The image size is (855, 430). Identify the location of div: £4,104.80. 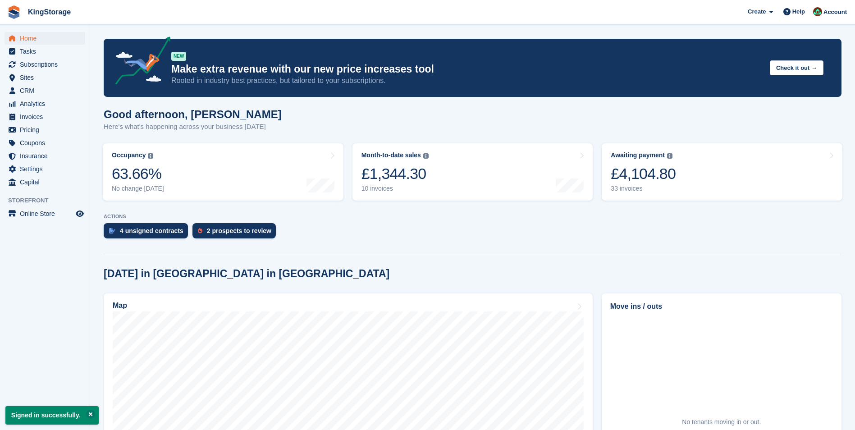
(644, 174).